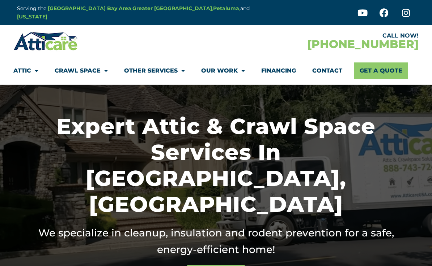  Describe the element at coordinates (216, 241) in the screenshot. I see `span: We specialize in cleanup, insulation and rodent prevention for a safe, energy-efficient home!` at that location.